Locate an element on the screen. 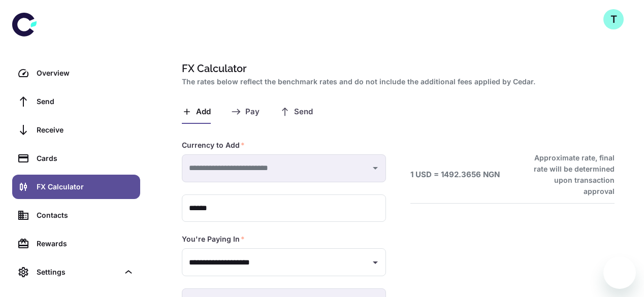 This screenshot has width=644, height=297. div: Cards is located at coordinates (85, 159).